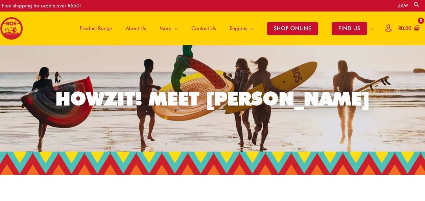 The width and height of the screenshot is (425, 201). I want to click on nav: Site Navigation, so click(224, 28).